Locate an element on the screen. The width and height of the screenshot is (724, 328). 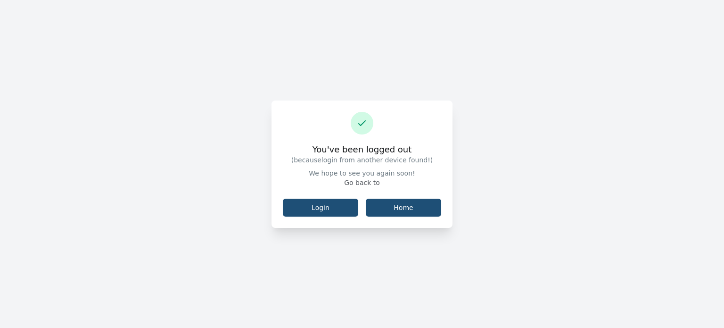
p: Go back to is located at coordinates (362, 182).